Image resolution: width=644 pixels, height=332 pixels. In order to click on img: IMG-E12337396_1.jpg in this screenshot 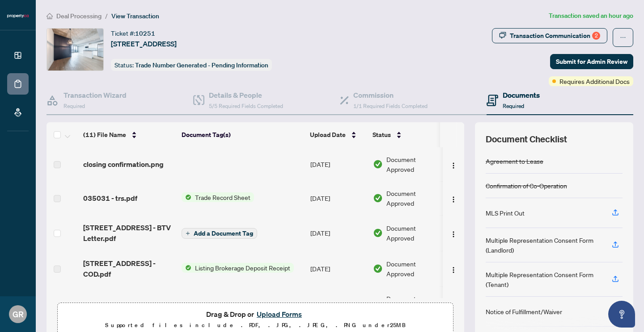, I will do `click(75, 49)`.